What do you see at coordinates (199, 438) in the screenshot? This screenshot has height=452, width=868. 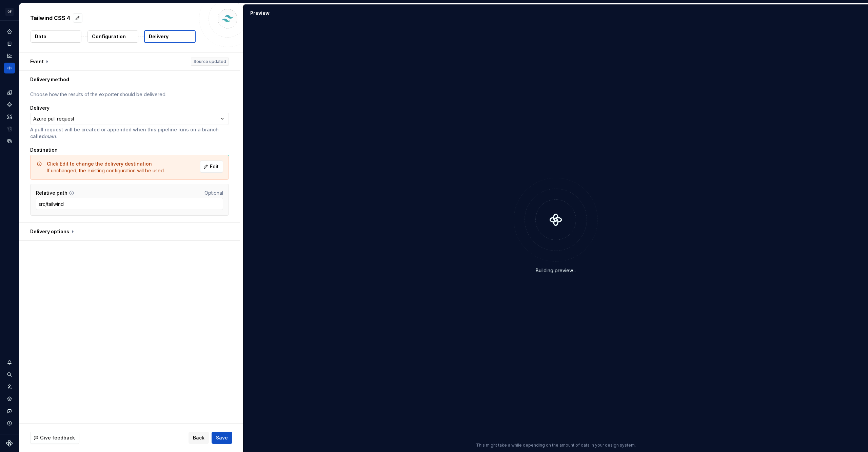 I see `span: Back` at bounding box center [199, 438].